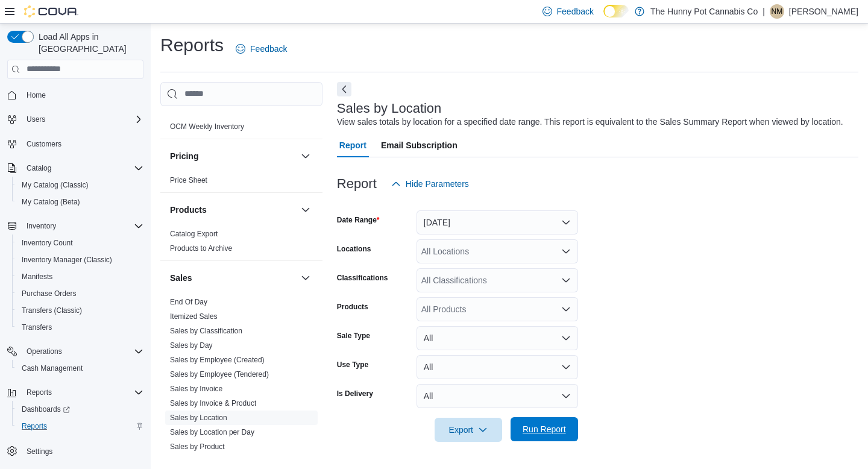  What do you see at coordinates (80, 202) in the screenshot?
I see `button: My Catalog (Beta)` at bounding box center [80, 202].